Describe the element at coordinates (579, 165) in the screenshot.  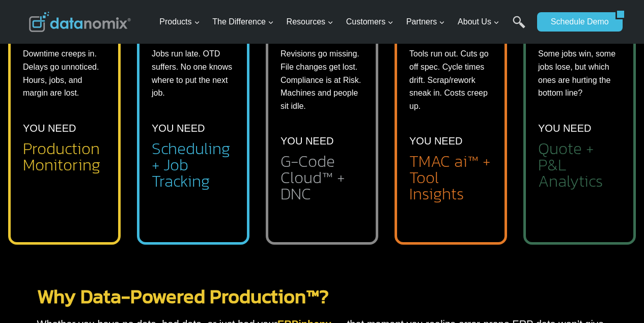
I see `h2: Quote + P&L Analytics` at that location.